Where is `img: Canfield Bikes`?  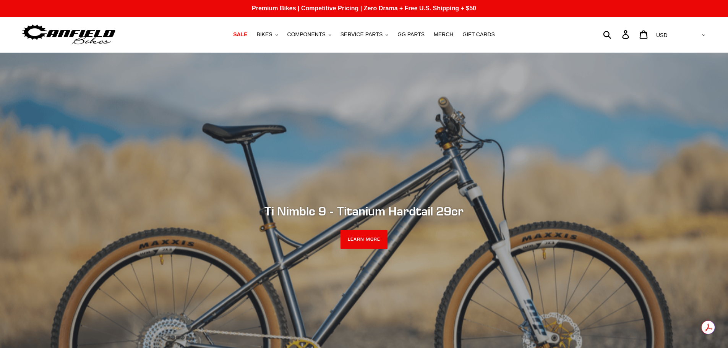
img: Canfield Bikes is located at coordinates (69, 34).